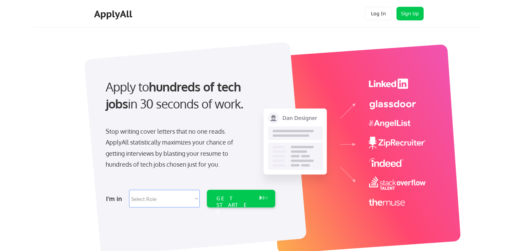  Describe the element at coordinates (175, 148) in the screenshot. I see `div: Stop writing cover letters that no one reads. ApplyAll statistically maximizes your chance of get...` at that location.